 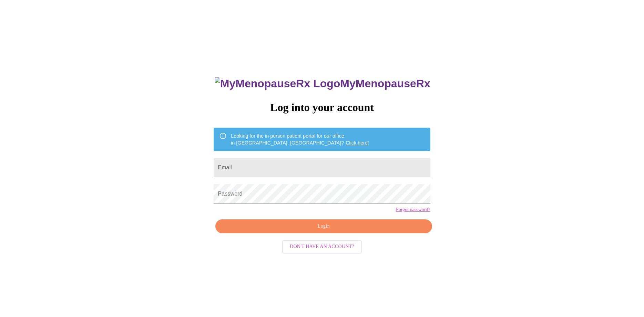 What do you see at coordinates (323, 84) in the screenshot?
I see `h3: MyMenopauseRx` at bounding box center [323, 84].